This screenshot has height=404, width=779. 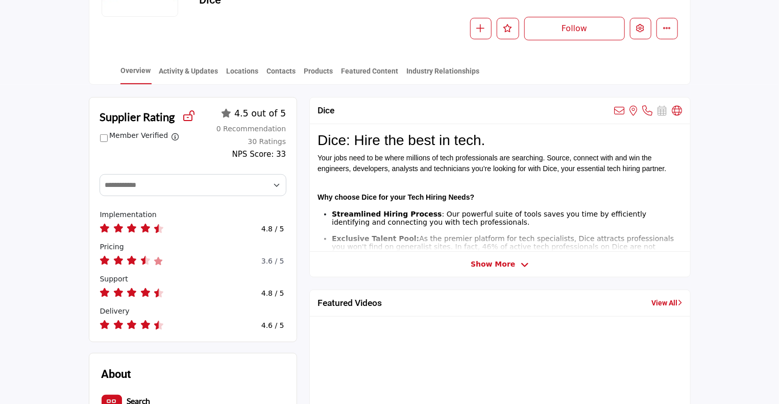 I want to click on span: How would you rate their support?, so click(x=114, y=279).